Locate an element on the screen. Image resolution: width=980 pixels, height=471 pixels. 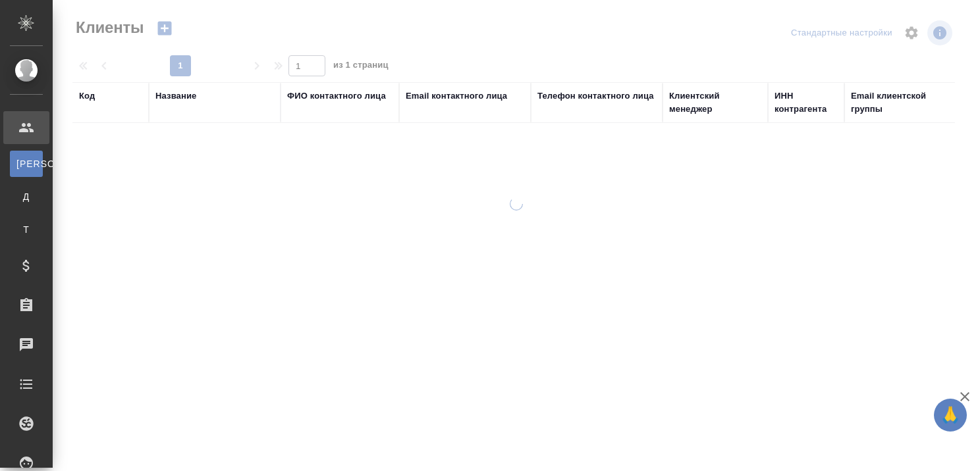
span: Т is located at coordinates (26, 230).